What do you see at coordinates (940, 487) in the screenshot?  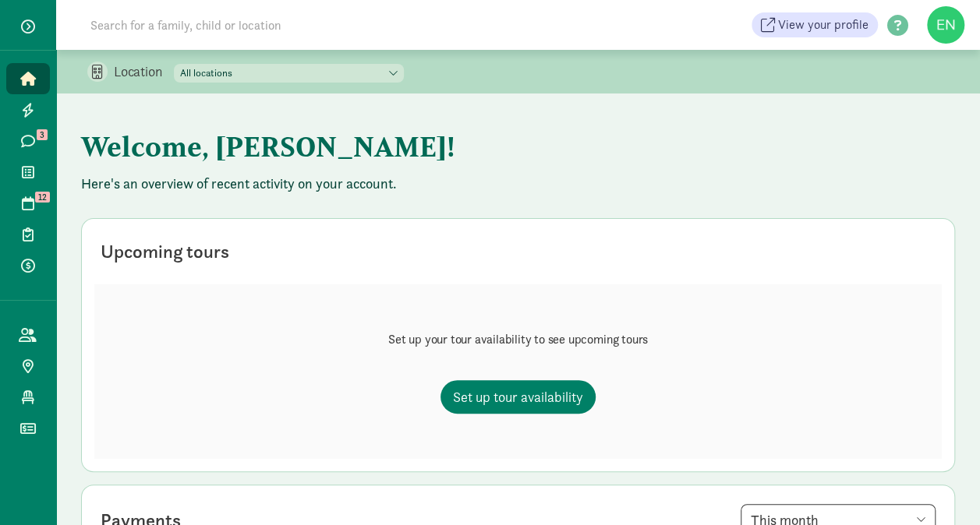 I see `div: Chat Widget` at bounding box center [940, 487].